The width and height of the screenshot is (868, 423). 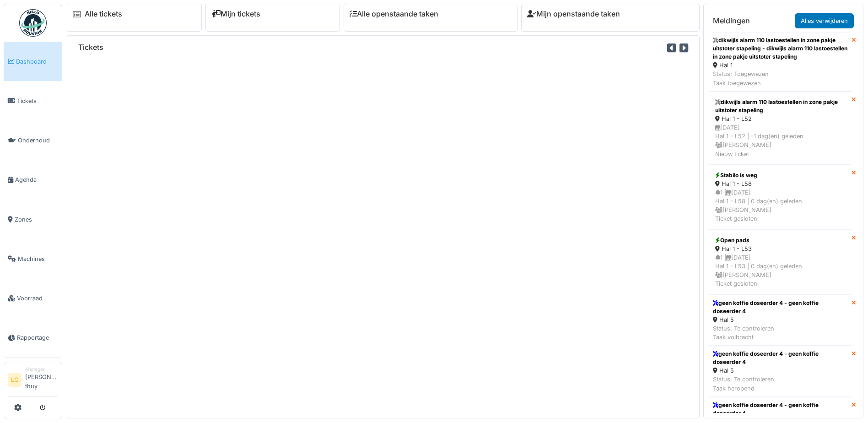 What do you see at coordinates (36, 219) in the screenshot?
I see `span: Zones` at bounding box center [36, 219].